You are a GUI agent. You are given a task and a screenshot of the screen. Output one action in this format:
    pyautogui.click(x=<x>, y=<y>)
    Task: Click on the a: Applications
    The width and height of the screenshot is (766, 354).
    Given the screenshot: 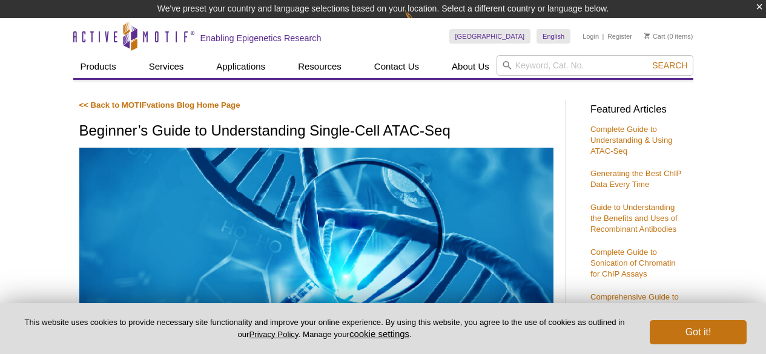 What is the action you would take?
    pyautogui.click(x=240, y=67)
    